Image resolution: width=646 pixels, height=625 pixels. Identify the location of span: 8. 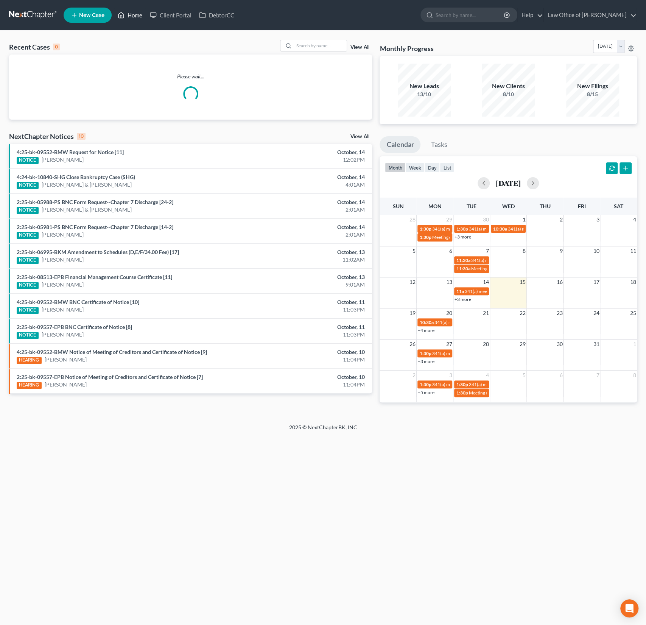
(524, 251).